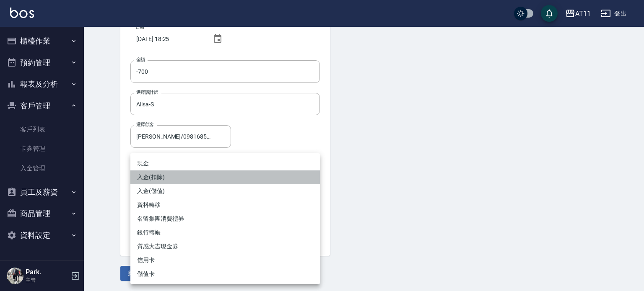  What do you see at coordinates (225, 274) in the screenshot?
I see `li: 儲值卡` at bounding box center [225, 274].